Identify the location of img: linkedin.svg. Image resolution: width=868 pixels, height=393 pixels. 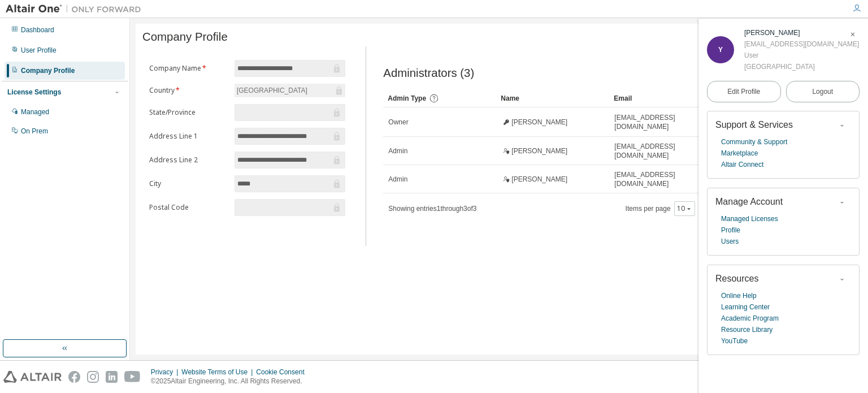
(112, 376).